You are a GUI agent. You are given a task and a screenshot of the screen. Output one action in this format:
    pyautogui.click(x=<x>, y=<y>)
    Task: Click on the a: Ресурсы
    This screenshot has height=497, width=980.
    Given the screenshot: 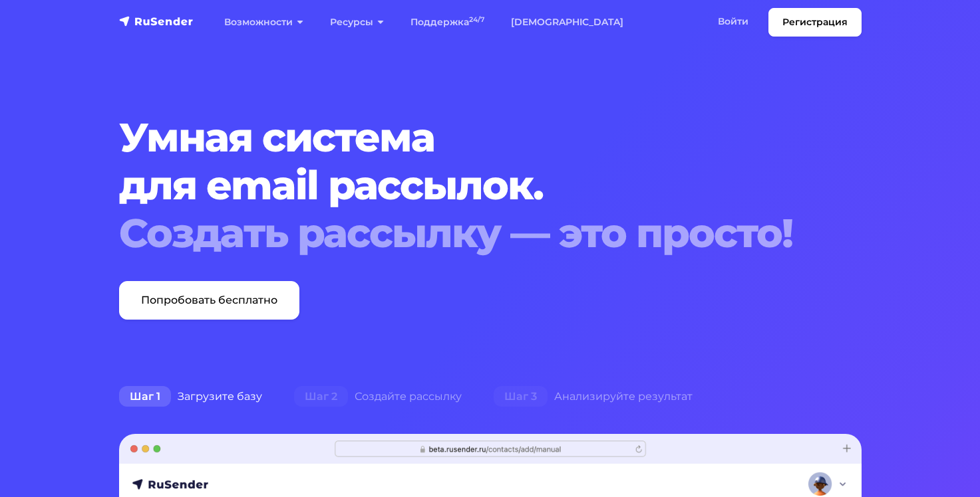 What is the action you would take?
    pyautogui.click(x=356, y=22)
    